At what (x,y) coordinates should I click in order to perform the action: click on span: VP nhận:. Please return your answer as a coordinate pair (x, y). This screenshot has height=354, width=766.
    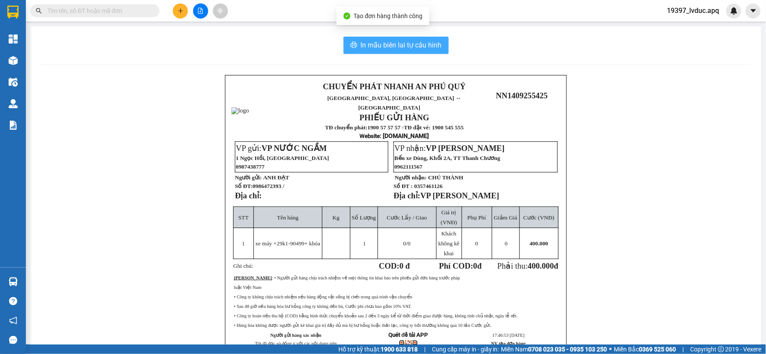
    Looking at the image, I should click on (449, 148).